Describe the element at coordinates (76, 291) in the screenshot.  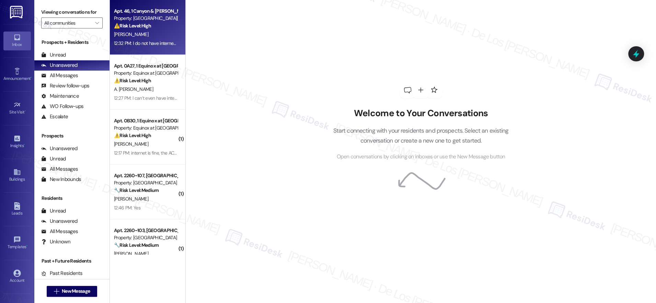
I see `span: New Message` at that location.